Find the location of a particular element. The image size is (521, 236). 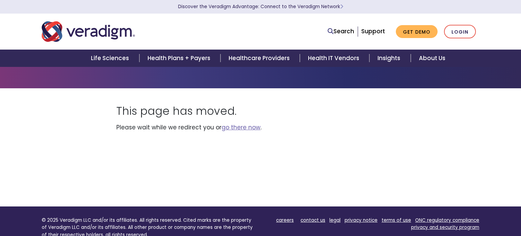

p: Please wait while we redirect you or . is located at coordinates (260, 127).